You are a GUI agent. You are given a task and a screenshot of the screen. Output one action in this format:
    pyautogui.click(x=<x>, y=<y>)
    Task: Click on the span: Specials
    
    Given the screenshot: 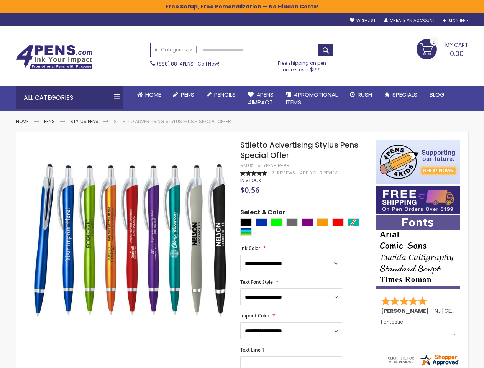 What is the action you would take?
    pyautogui.click(x=405, y=94)
    